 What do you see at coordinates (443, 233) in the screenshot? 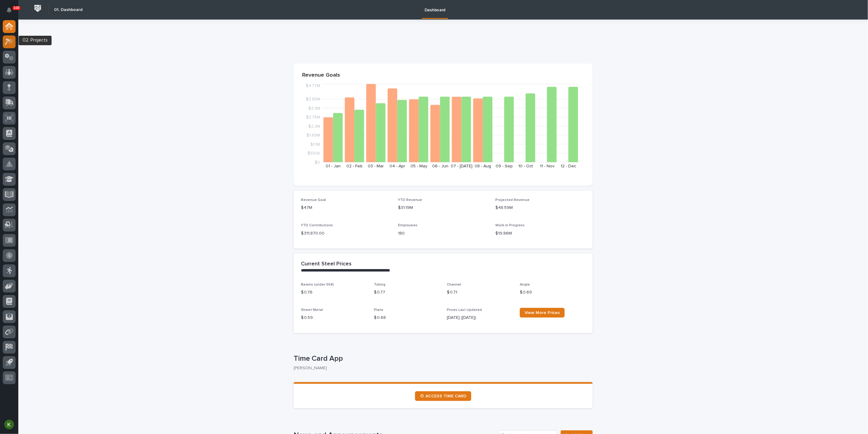
I see `p: 180` at bounding box center [443, 233].